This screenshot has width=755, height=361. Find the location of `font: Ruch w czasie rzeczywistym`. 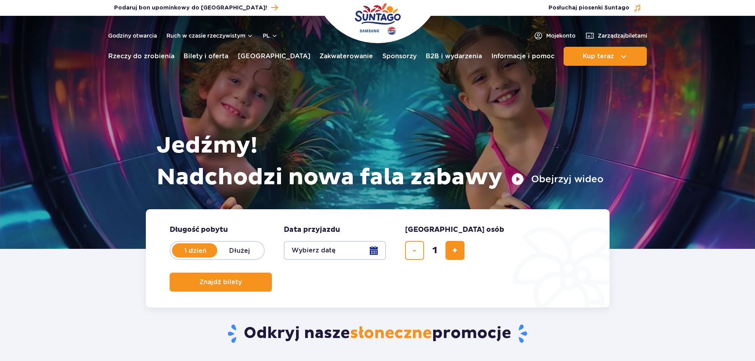

font: Ruch w czasie rzeczywistym is located at coordinates (206, 36).